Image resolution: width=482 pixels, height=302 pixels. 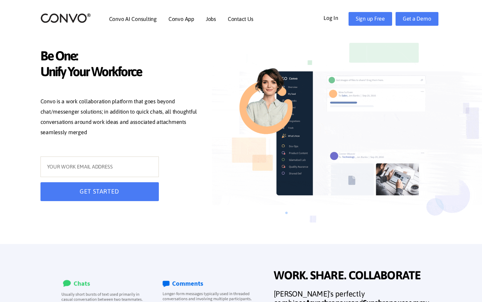 What do you see at coordinates (336, 18) in the screenshot?
I see `a: Log In` at bounding box center [336, 18].